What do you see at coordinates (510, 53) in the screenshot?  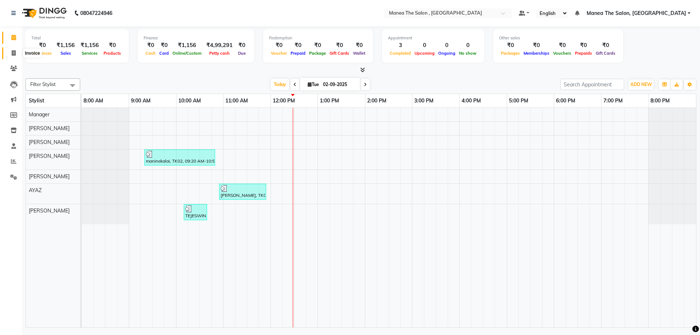 I see `span: Packages` at bounding box center [510, 53].